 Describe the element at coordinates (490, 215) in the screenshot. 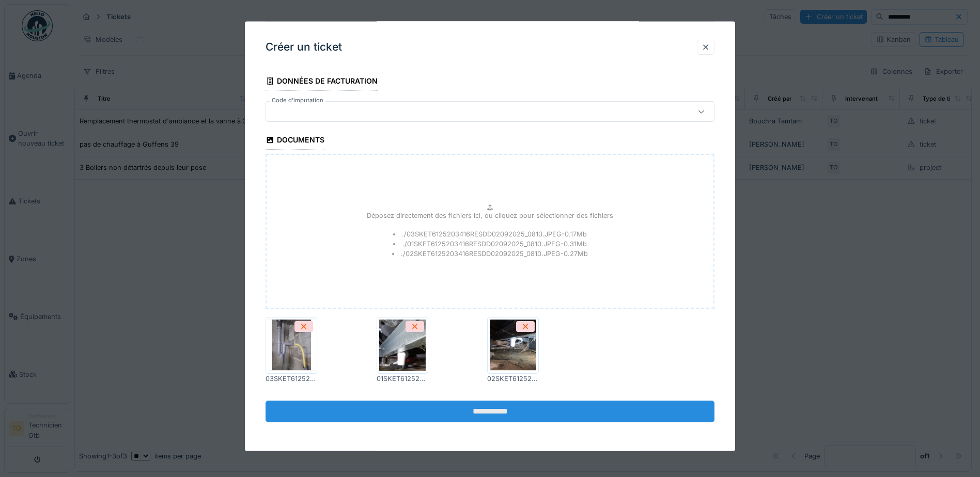

I see `p: Déposez directement des fichiers ici, ou cliquez pour sélectionner des fichiers` at that location.